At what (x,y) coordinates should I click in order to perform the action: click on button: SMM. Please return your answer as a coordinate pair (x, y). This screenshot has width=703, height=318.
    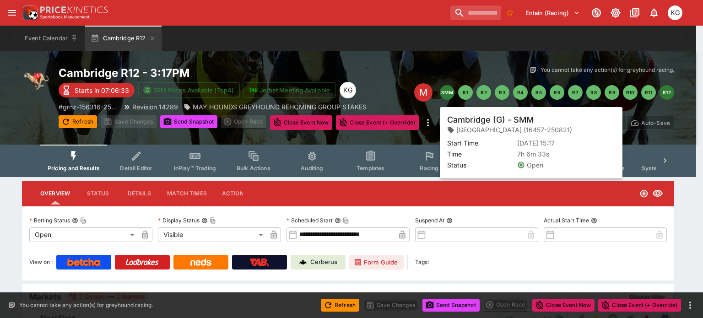
    Looking at the image, I should click on (447, 92).